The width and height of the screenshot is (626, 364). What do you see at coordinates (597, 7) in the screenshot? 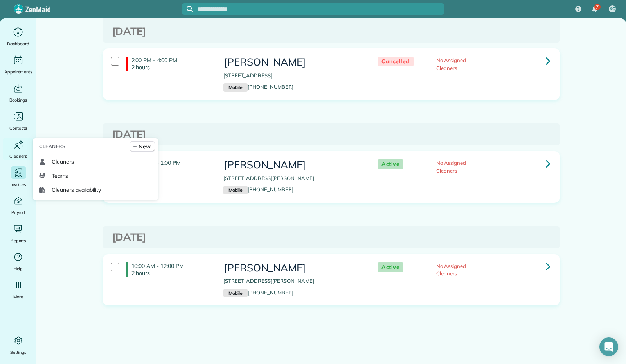
I see `span: 7` at bounding box center [597, 7].